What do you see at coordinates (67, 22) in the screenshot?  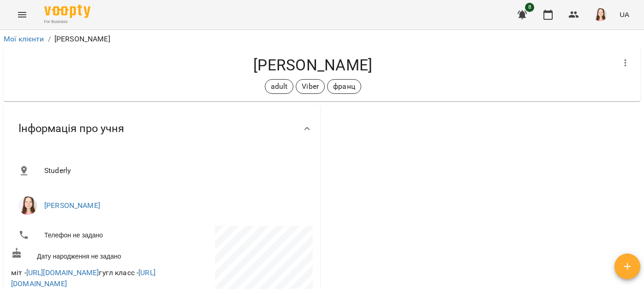 I see `span: For Business` at bounding box center [67, 22].